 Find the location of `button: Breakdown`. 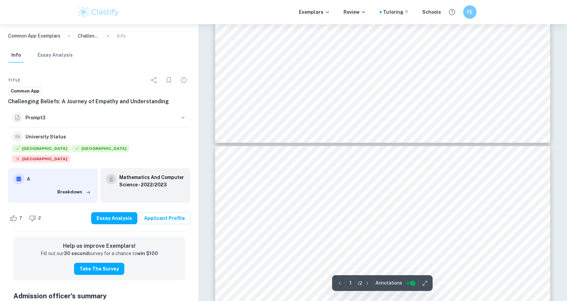

button: Breakdown is located at coordinates (74, 192).